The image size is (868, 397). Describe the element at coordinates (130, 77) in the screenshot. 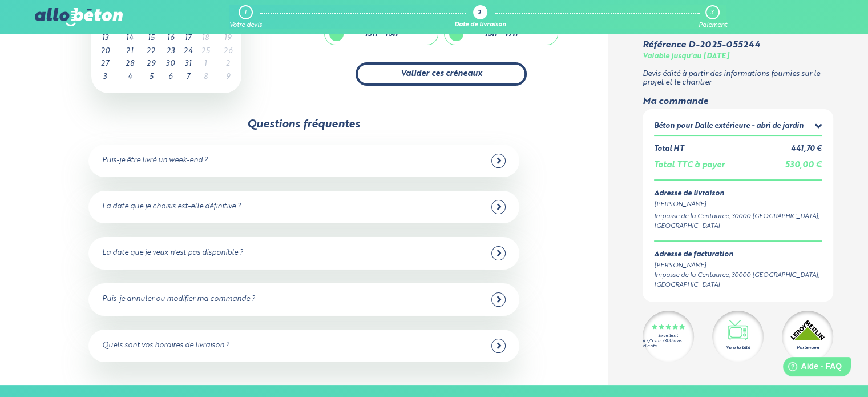

I see `td: 4` at that location.